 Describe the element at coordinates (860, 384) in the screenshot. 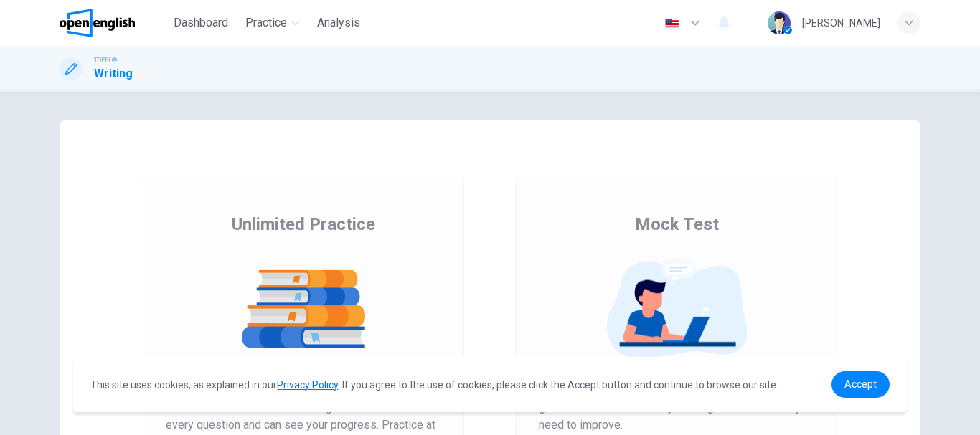

I see `a: dismiss cookie message` at that location.